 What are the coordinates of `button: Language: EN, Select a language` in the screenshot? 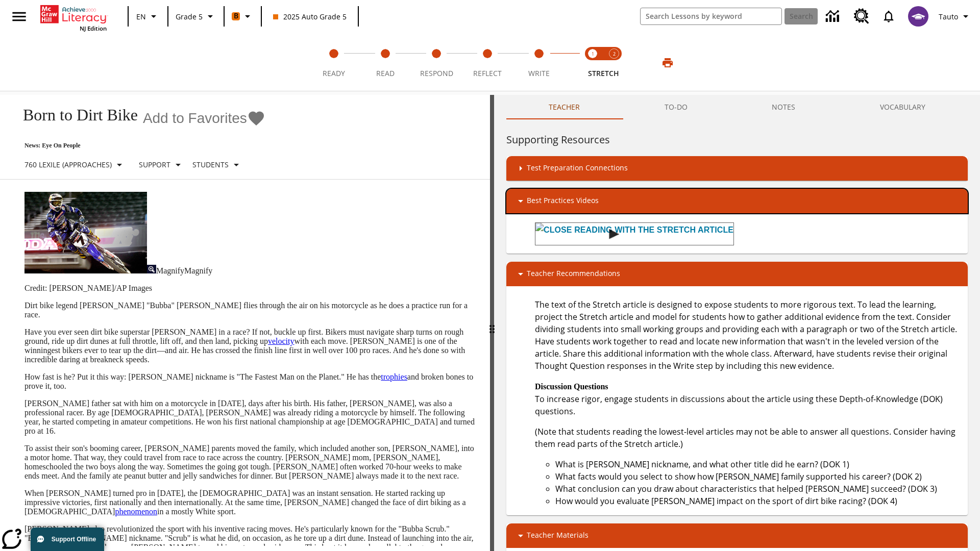 It's located at (148, 16).